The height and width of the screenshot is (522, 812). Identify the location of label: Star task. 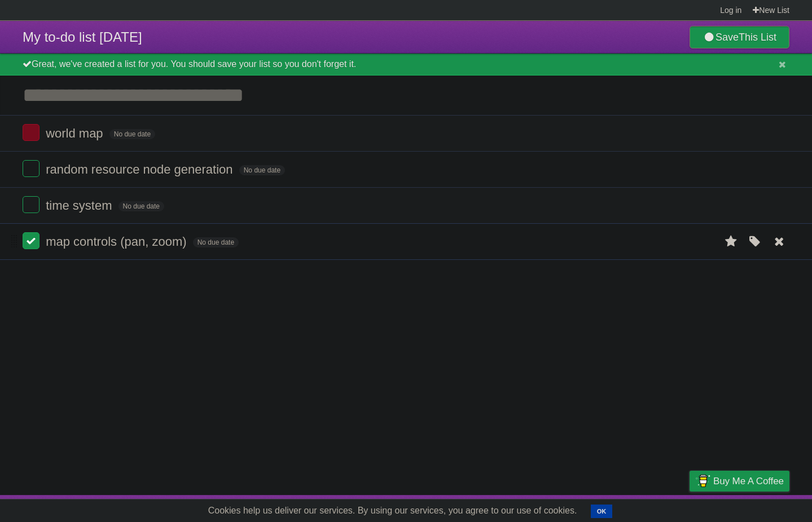
(731, 242).